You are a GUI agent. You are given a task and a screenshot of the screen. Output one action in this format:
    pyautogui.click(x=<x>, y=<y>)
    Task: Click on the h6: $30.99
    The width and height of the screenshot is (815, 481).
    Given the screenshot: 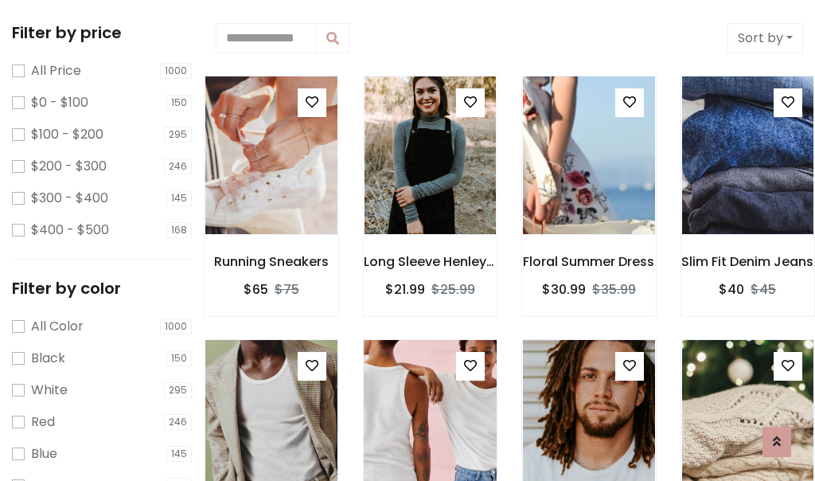 What is the action you would take?
    pyautogui.click(x=563, y=289)
    